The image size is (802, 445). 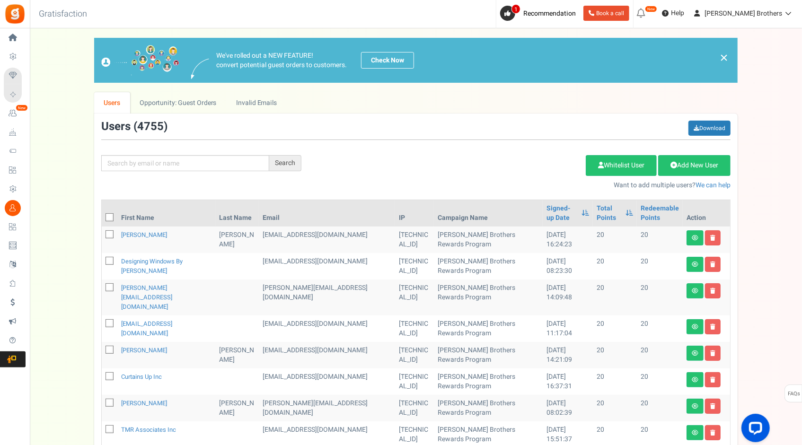 What do you see at coordinates (415, 213) in the screenshot?
I see `th: IP` at bounding box center [415, 213].